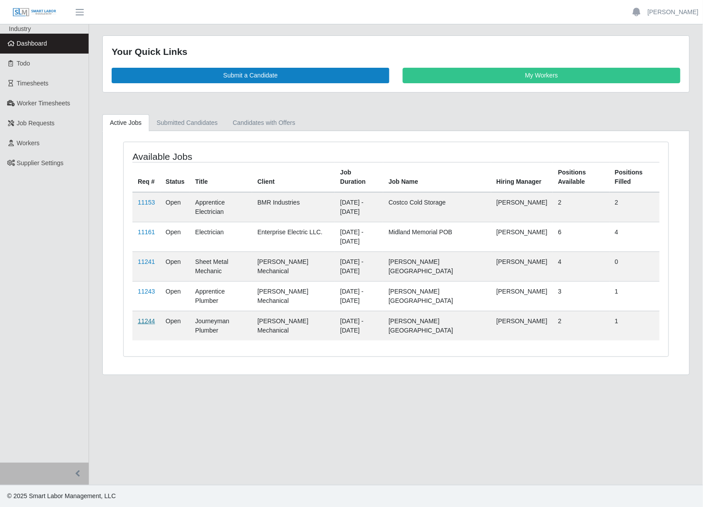 The width and height of the screenshot is (703, 507). What do you see at coordinates (581, 177) in the screenshot?
I see `th: Positions Available` at bounding box center [581, 177].